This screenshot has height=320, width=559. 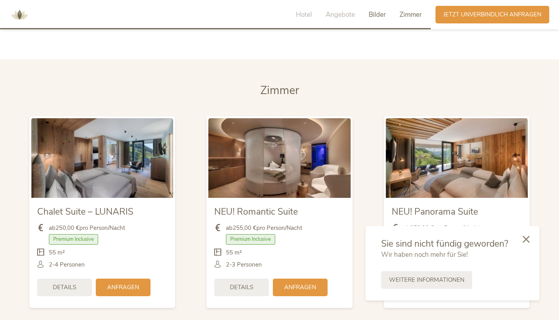 I want to click on b: 255,00 €, so click(x=244, y=228).